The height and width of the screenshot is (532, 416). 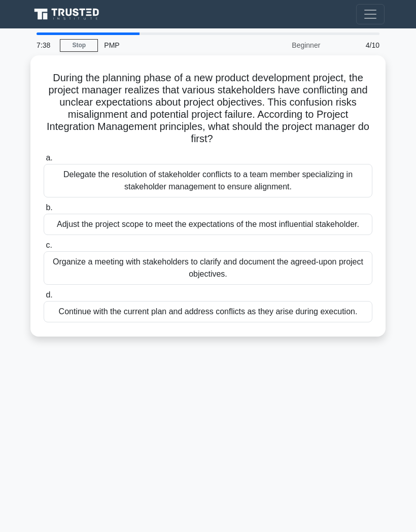 I want to click on div: 7:38, so click(x=45, y=45).